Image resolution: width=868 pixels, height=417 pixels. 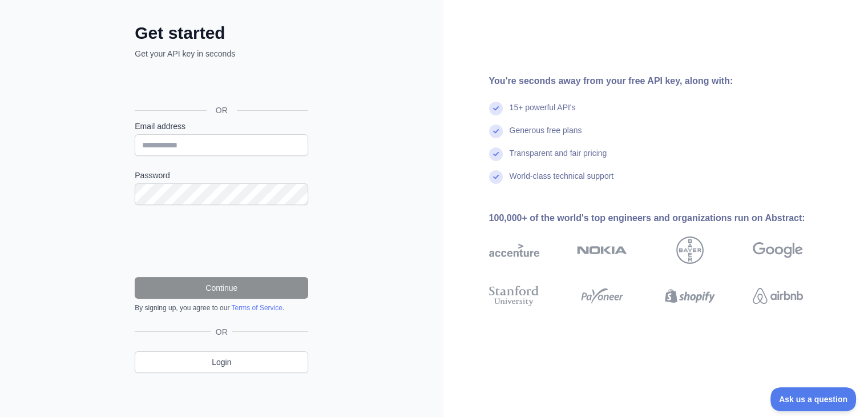 What do you see at coordinates (221, 33) in the screenshot?
I see `h2: Get started` at bounding box center [221, 33].